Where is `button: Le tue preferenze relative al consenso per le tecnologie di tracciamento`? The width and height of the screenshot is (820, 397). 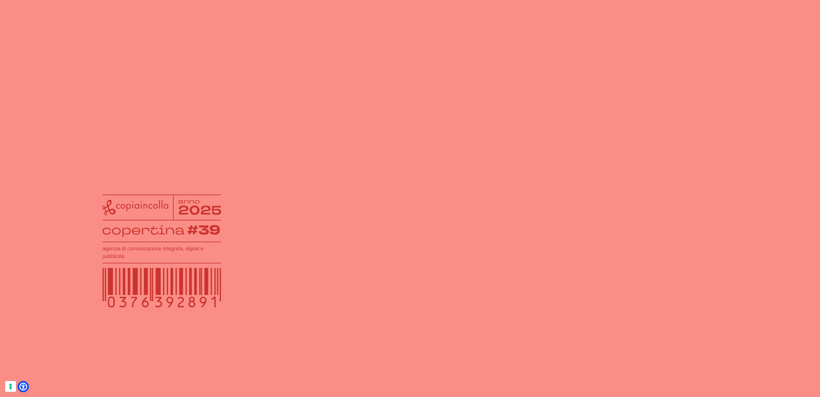
button: Le tue preferenze relative al consenso per le tecnologie di tracciamento is located at coordinates (11, 387).